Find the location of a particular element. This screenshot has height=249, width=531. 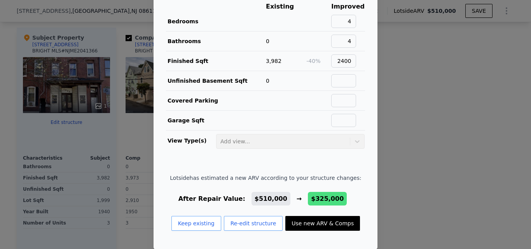

span: $325,000 is located at coordinates (327, 199).